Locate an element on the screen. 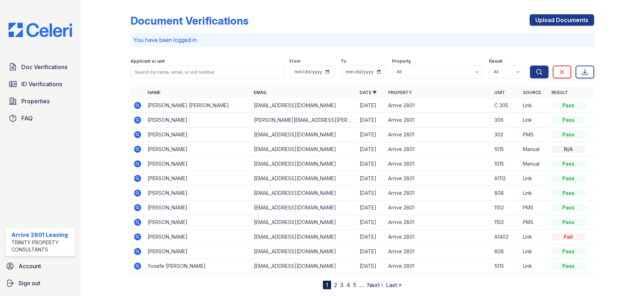  span: Sign out is located at coordinates (29, 283).